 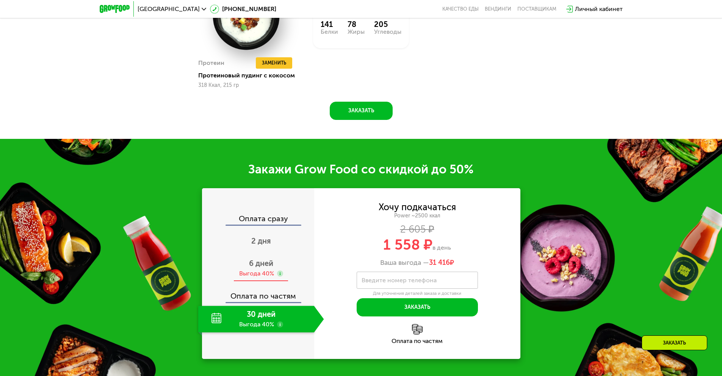 I want to click on div: Оплата сразу, so click(x=259, y=220).